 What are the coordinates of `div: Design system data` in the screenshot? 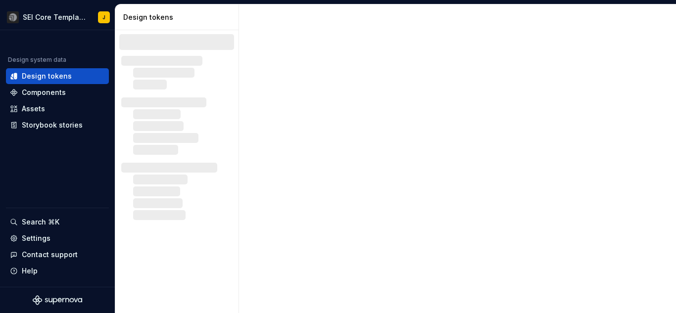 It's located at (37, 60).